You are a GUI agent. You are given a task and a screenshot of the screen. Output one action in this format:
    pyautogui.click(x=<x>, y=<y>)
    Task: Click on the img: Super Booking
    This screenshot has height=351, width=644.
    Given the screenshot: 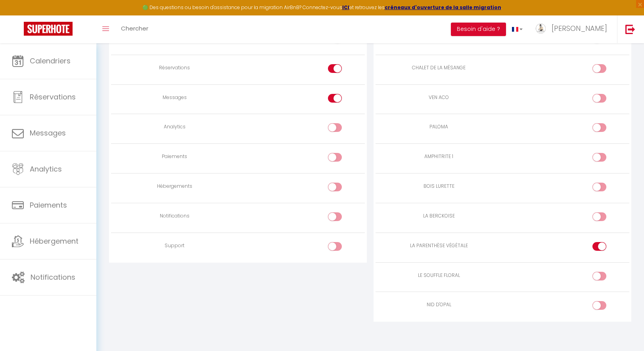 What is the action you would take?
    pyautogui.click(x=48, y=29)
    